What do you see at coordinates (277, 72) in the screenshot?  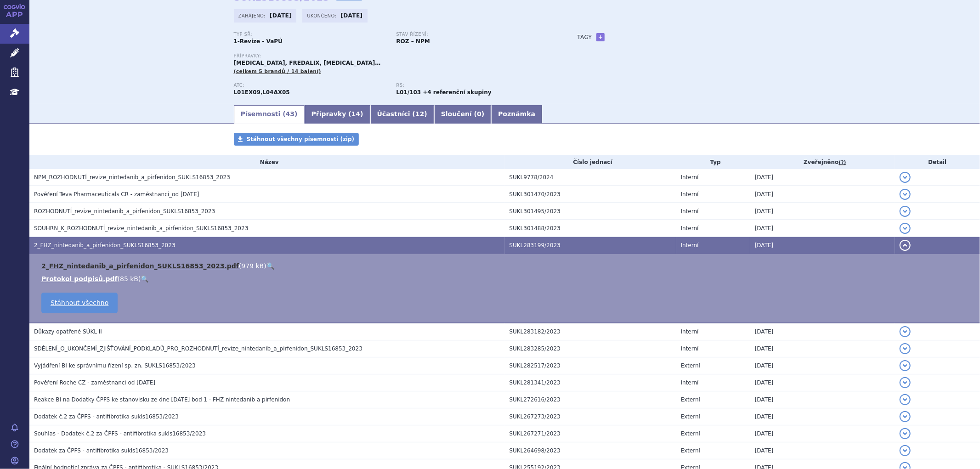 I see `span: (celkem 5 brandů / 14 balení)` at bounding box center [277, 72].